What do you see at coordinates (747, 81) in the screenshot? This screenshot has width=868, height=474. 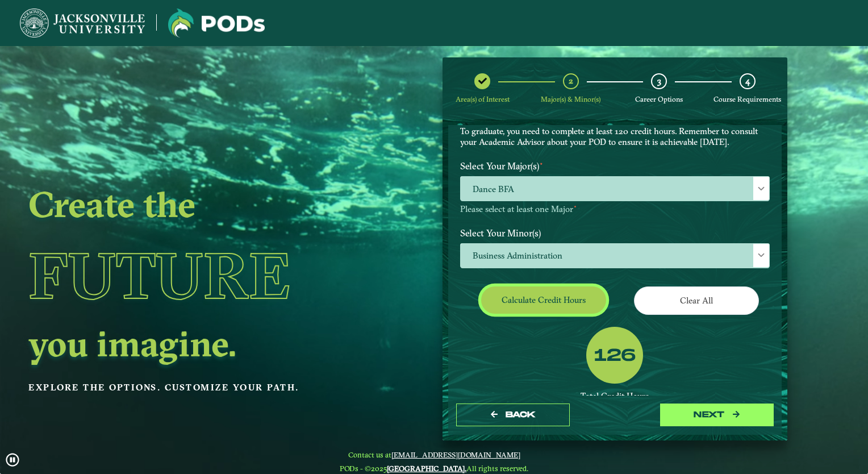 I see `span: 4` at bounding box center [747, 81].